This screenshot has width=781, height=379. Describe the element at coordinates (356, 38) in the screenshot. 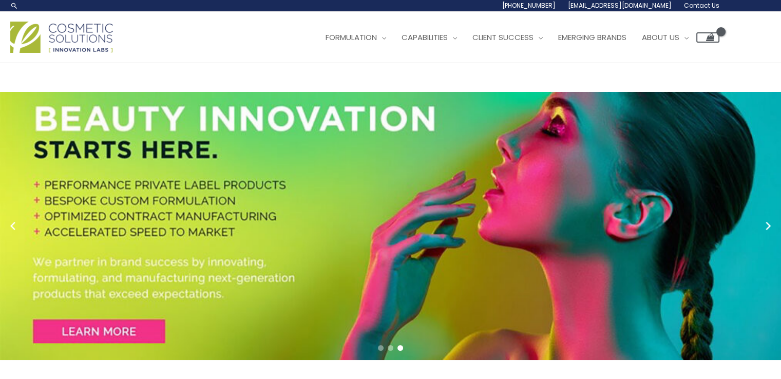

I see `a: Formulation` at that location.